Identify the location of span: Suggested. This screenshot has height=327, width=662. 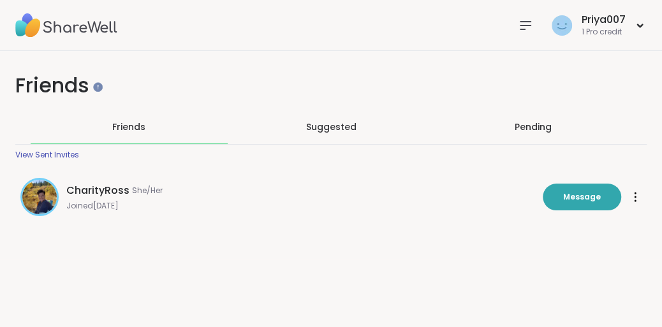
(331, 127).